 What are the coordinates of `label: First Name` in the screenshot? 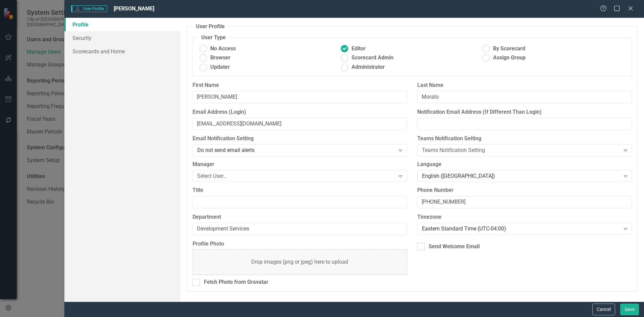 It's located at (300, 85).